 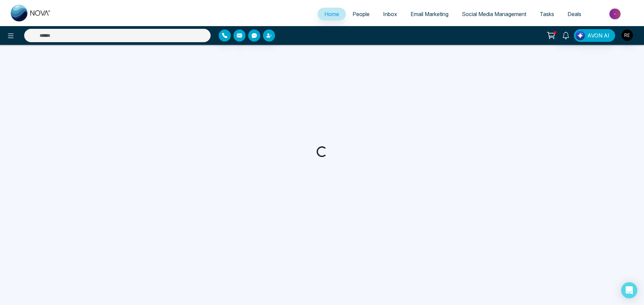 I want to click on img: Nova CRM Logo, so click(x=31, y=13).